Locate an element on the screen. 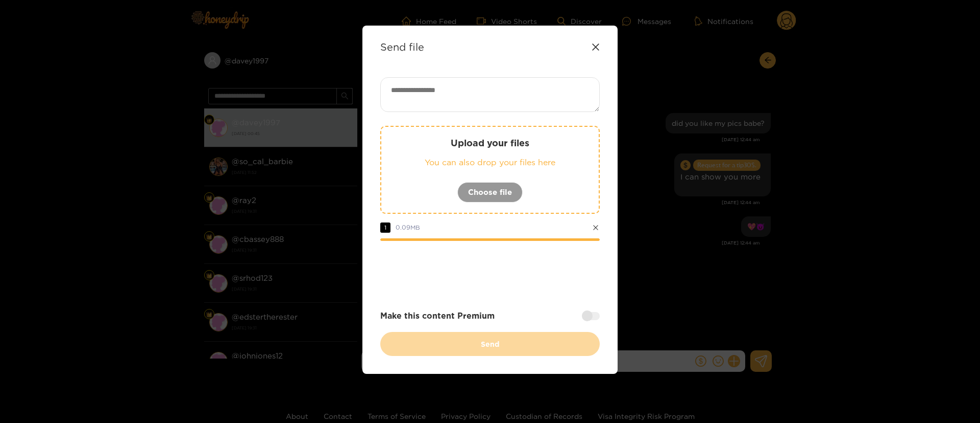  button: Choose file is located at coordinates (490, 193).